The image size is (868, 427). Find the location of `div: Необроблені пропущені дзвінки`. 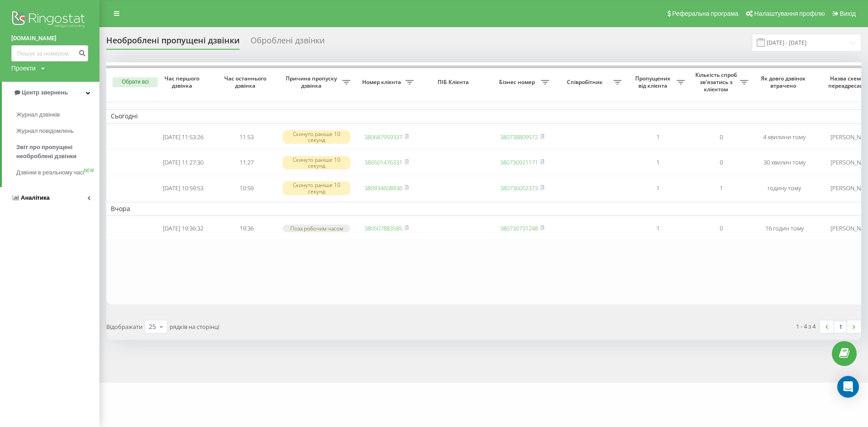

div: Необроблені пропущені дзвінки is located at coordinates (173, 42).